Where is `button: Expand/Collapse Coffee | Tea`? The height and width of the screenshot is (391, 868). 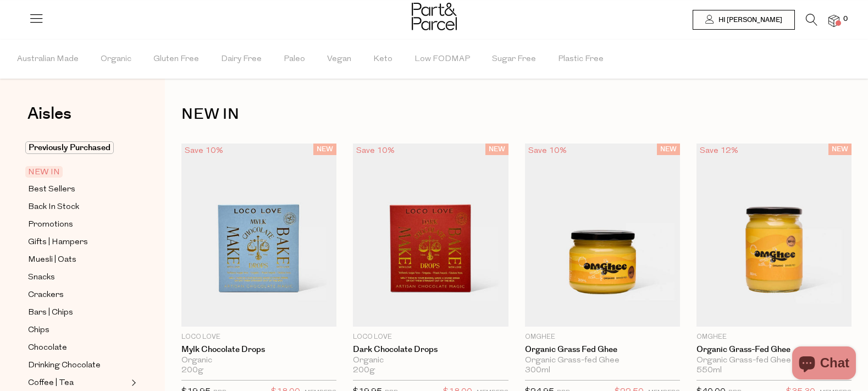
button: Expand/Collapse Coffee | Tea is located at coordinates (132, 383).